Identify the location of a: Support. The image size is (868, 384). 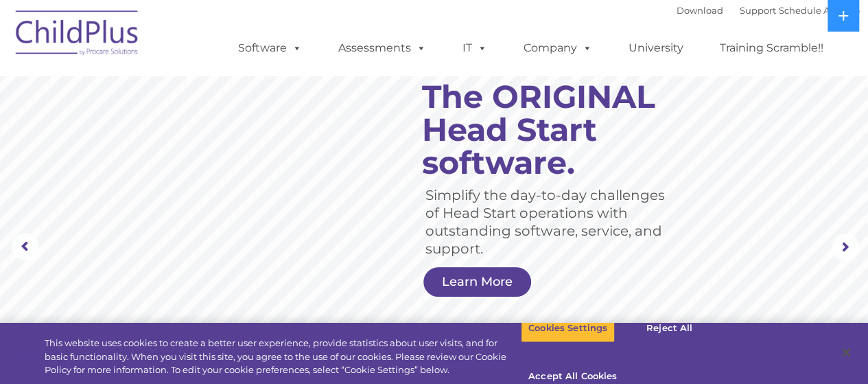
(758, 10).